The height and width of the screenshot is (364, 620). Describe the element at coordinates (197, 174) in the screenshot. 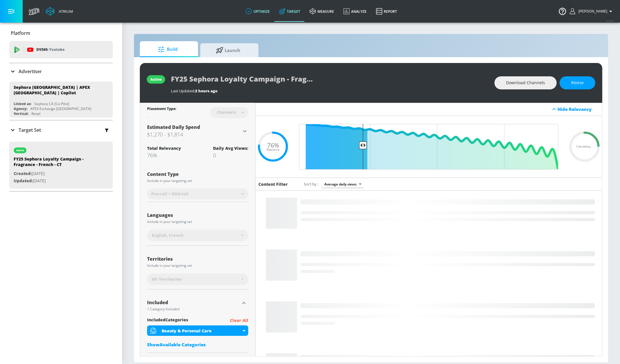

I see `div: Content Type` at that location.